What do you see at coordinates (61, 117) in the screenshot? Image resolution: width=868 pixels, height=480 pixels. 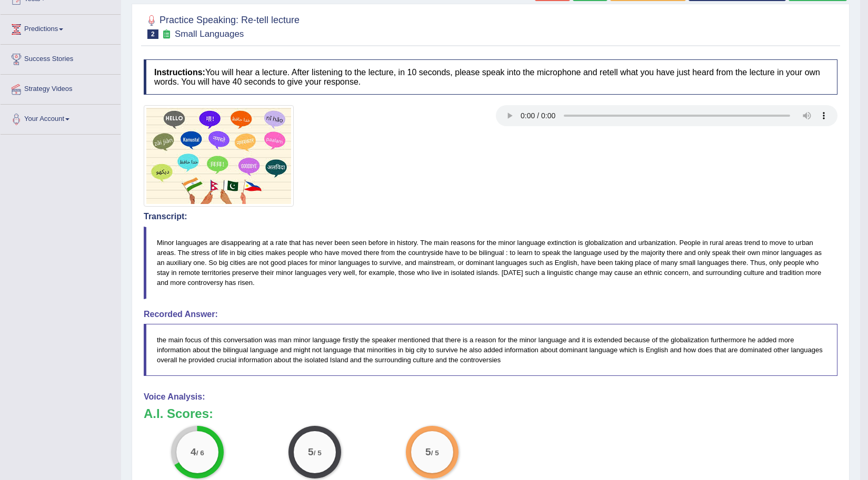 I see `a: Your Account` at bounding box center [61, 117].